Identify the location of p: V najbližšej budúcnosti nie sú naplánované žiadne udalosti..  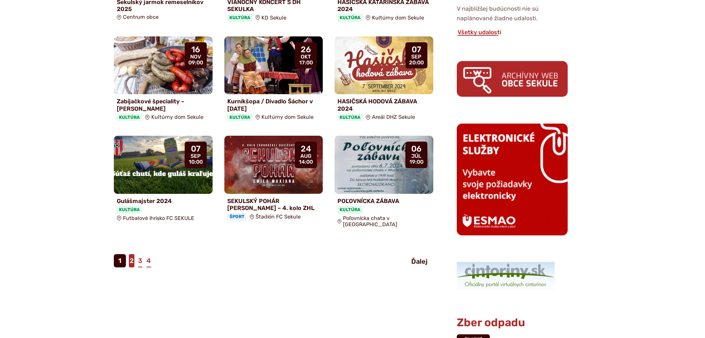
(512, 14).